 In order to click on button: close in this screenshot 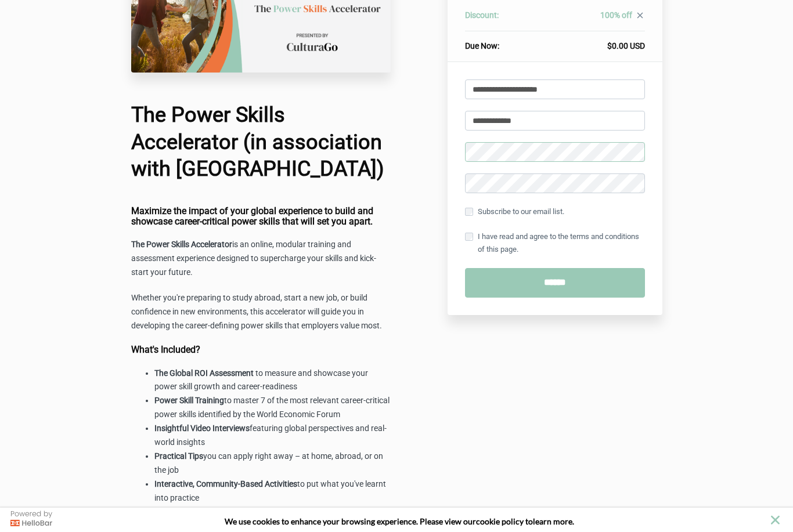, I will do `click(775, 520)`.